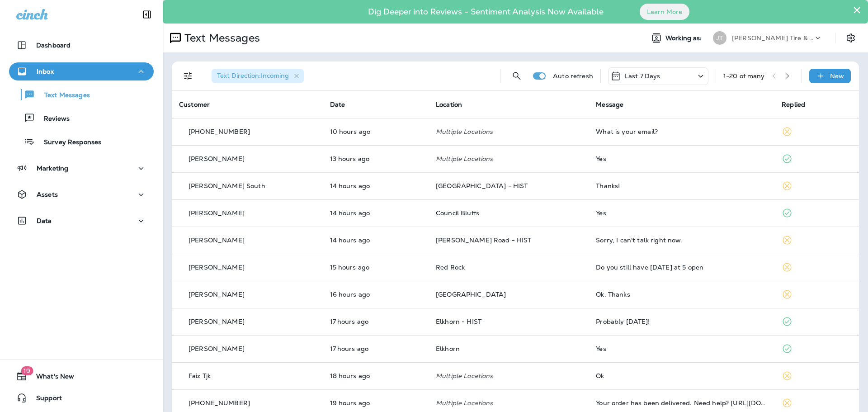  What do you see at coordinates (194, 105) in the screenshot?
I see `span: Customer` at bounding box center [194, 105].